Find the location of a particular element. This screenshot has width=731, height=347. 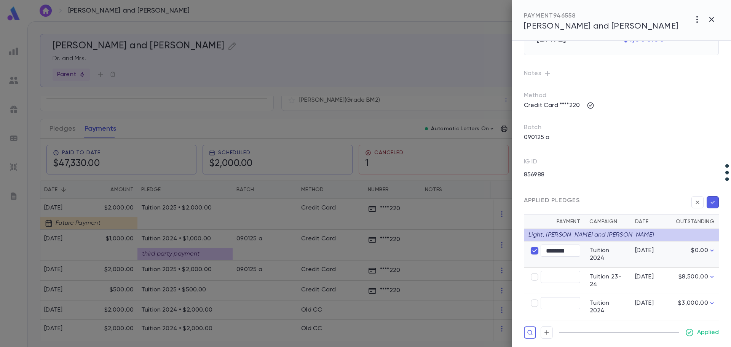

th: Outstanding is located at coordinates (694, 222).